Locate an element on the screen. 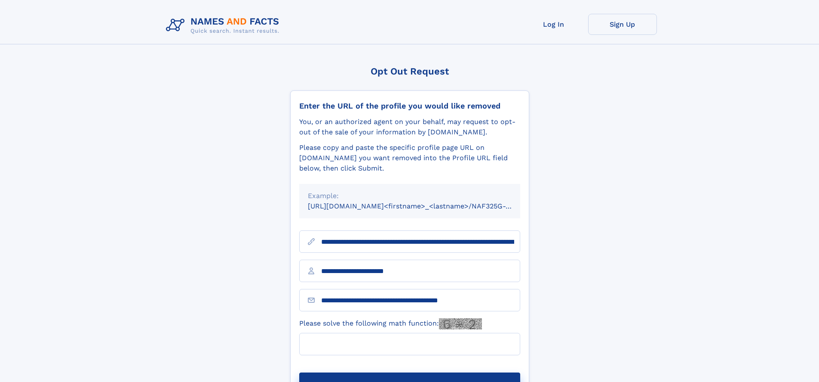 The width and height of the screenshot is (819, 382). div: You, or an authorized agent on your behalf, may request to opt-out of the sale of your informatio... is located at coordinates (410, 127).